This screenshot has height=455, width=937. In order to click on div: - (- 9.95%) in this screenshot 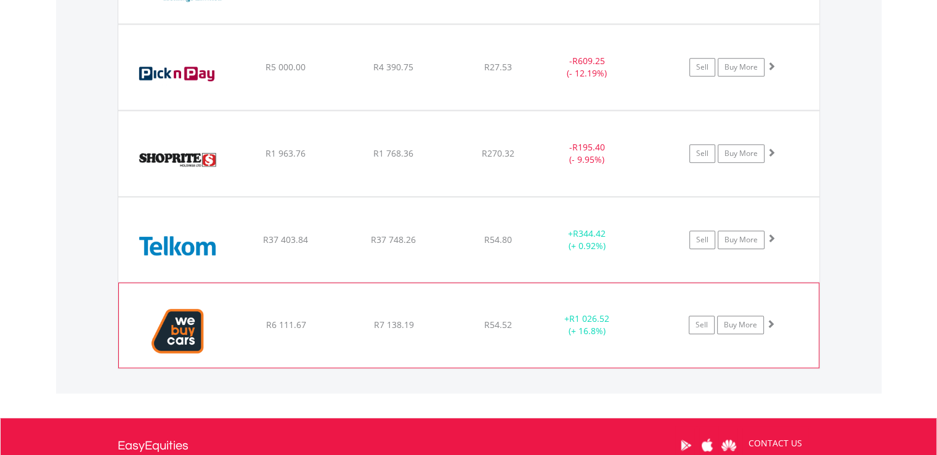, I will do `click(587, 153)`.